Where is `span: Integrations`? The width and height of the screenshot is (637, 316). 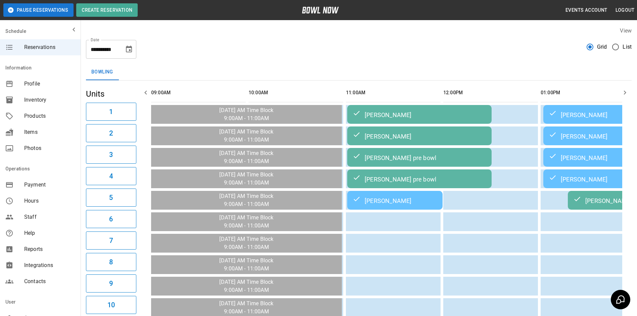 span: Integrations is located at coordinates (50, 266).